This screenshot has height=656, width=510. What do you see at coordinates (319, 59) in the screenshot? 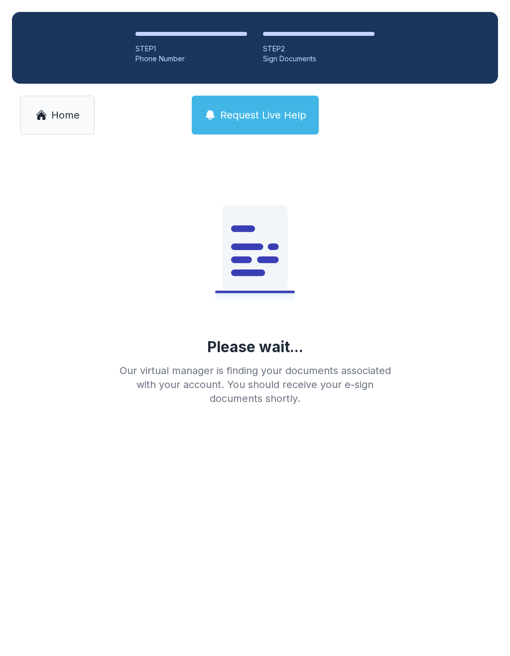
I see `div: Sign Documents` at bounding box center [319, 59].